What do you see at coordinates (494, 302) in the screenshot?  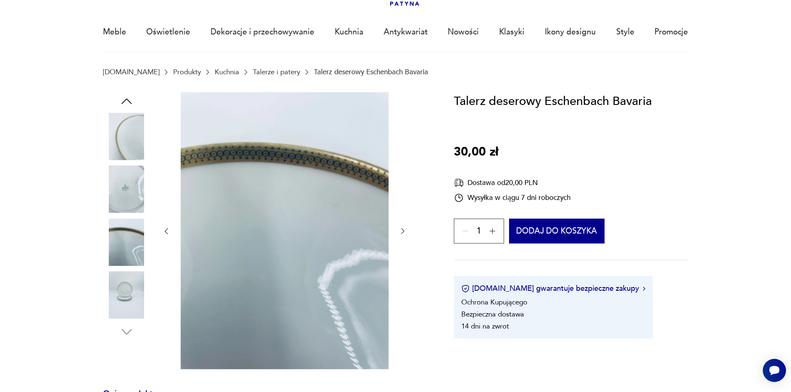 I see `li: Ochrona Kupującego` at bounding box center [494, 302].